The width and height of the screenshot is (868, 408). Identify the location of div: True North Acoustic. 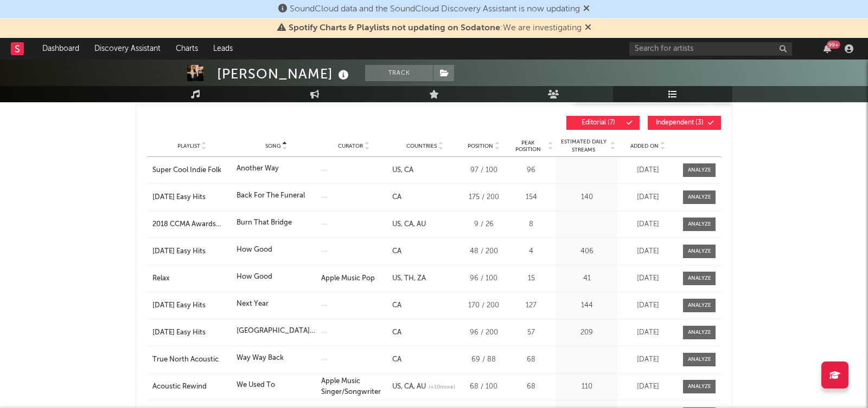
(191, 360).